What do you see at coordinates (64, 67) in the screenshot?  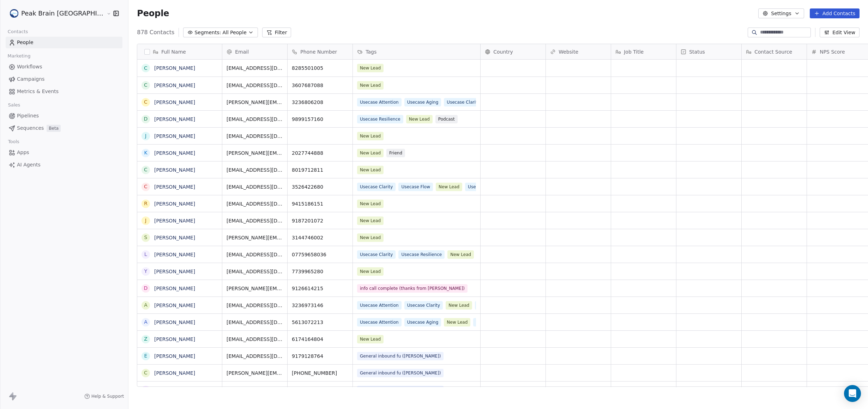 I see `a: Workflows` at bounding box center [64, 67].